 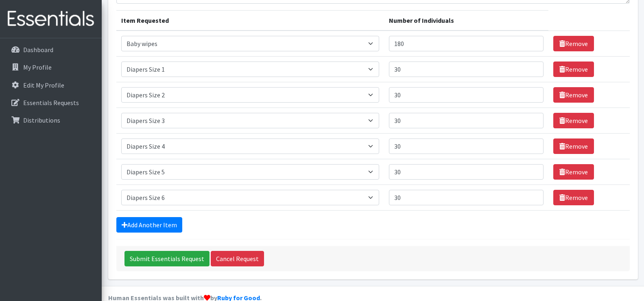 What do you see at coordinates (38, 50) in the screenshot?
I see `p: Dashboard` at bounding box center [38, 50].